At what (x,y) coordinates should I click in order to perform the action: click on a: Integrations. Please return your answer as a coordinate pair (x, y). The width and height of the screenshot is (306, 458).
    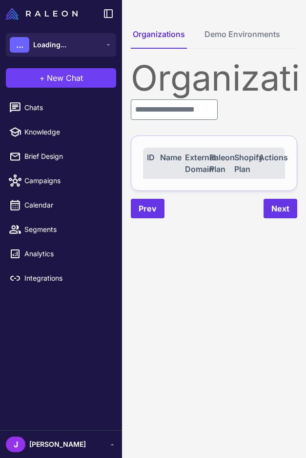
    Looking at the image, I should click on (61, 278).